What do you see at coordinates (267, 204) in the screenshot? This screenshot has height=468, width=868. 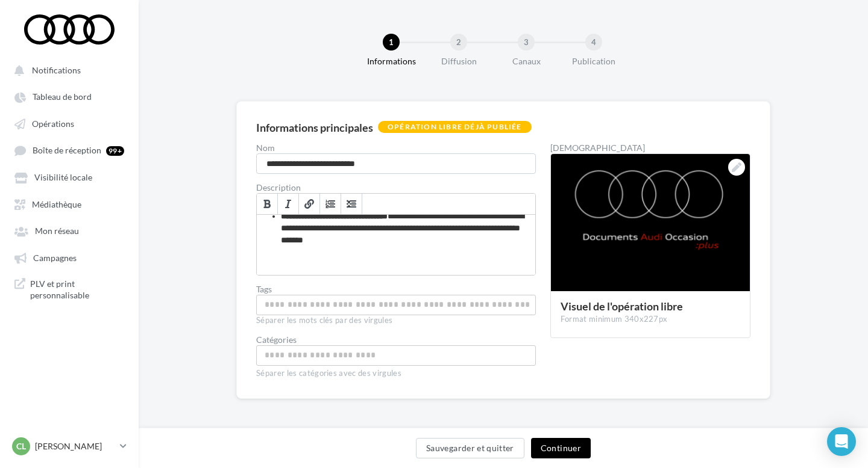 I see `a: Gras (⌘+B)` at bounding box center [267, 204].